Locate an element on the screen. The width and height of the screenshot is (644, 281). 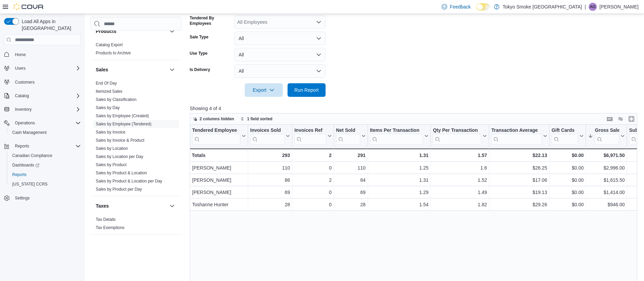
span: Operations is located at coordinates (25, 123).